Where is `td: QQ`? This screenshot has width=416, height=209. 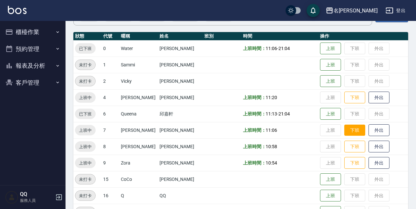 td: QQ is located at coordinates (180, 196).